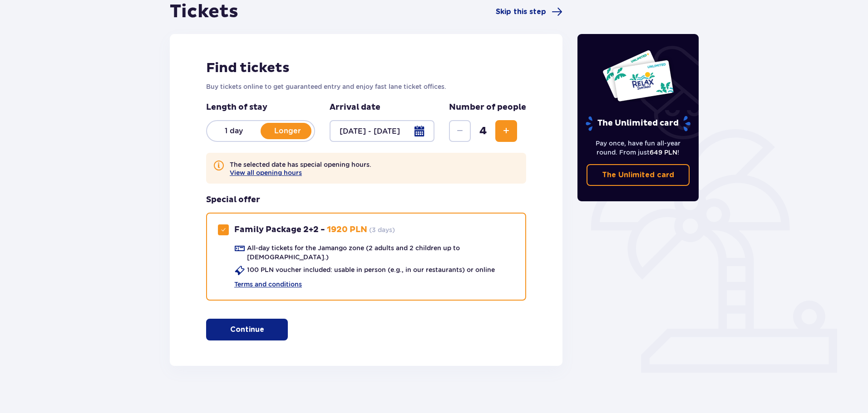 This screenshot has height=413, width=868. What do you see at coordinates (638, 148) in the screenshot?
I see `p: Pay once, have fun all-year round. From just !` at bounding box center [638, 148].